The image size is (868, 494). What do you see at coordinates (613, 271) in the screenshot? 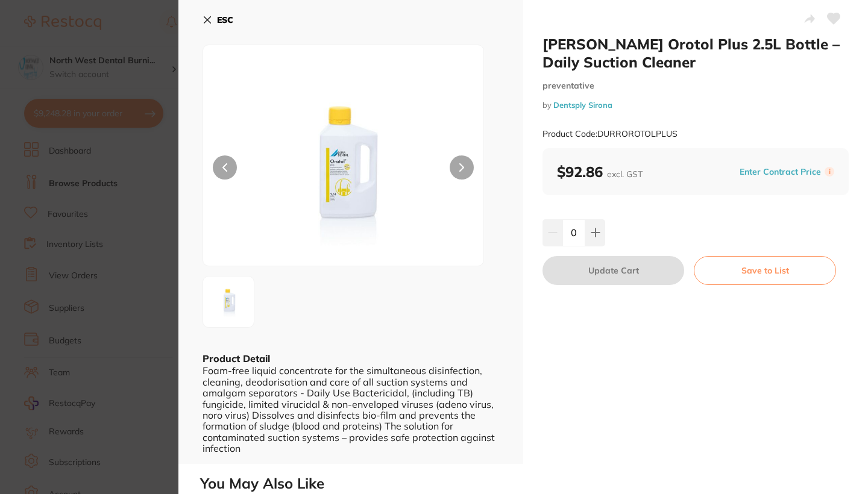
I see `button: Update Cart` at bounding box center [613, 271].